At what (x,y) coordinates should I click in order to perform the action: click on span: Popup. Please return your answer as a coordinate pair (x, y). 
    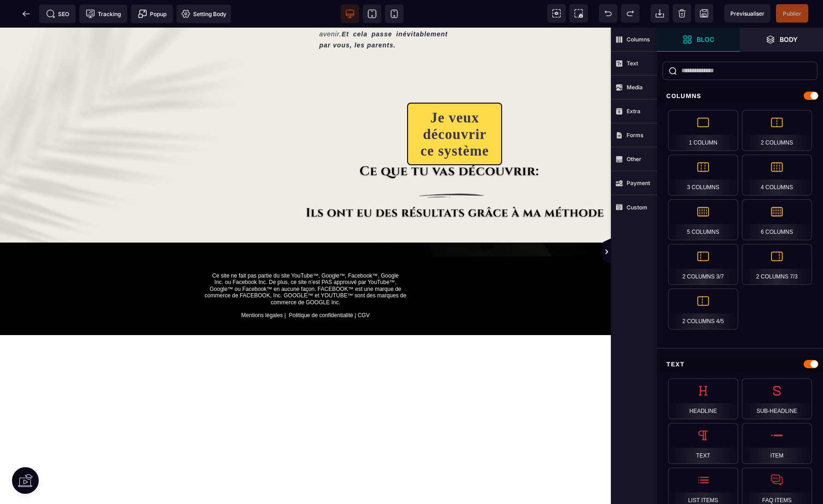
    Looking at the image, I should click on (152, 14).